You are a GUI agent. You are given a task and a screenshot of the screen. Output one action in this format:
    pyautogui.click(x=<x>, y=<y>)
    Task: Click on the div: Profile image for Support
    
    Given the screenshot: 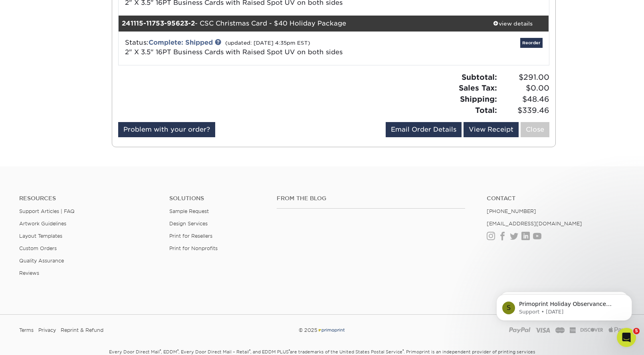 What is the action you would take?
    pyautogui.click(x=24, y=30)
    